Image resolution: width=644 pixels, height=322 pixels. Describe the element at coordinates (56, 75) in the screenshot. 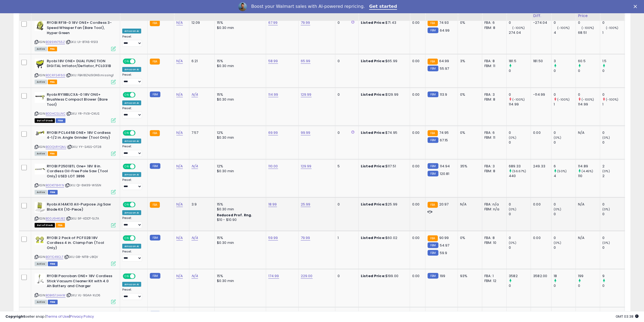

I see `a: B0CRFS4F6G` at that location.